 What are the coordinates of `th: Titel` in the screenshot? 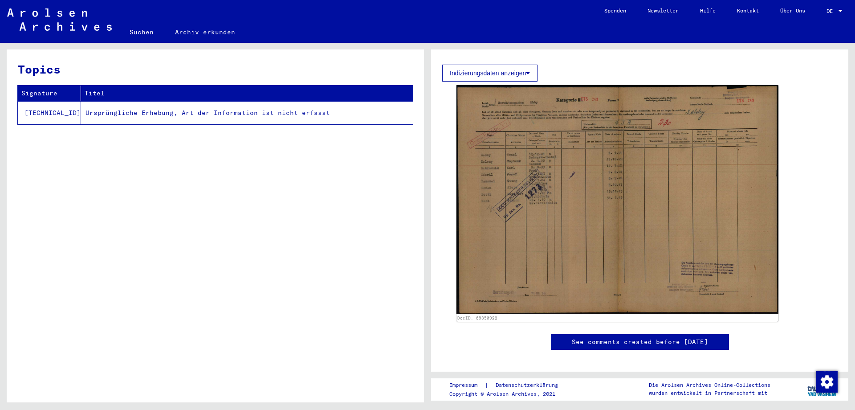 It's located at (247, 93).